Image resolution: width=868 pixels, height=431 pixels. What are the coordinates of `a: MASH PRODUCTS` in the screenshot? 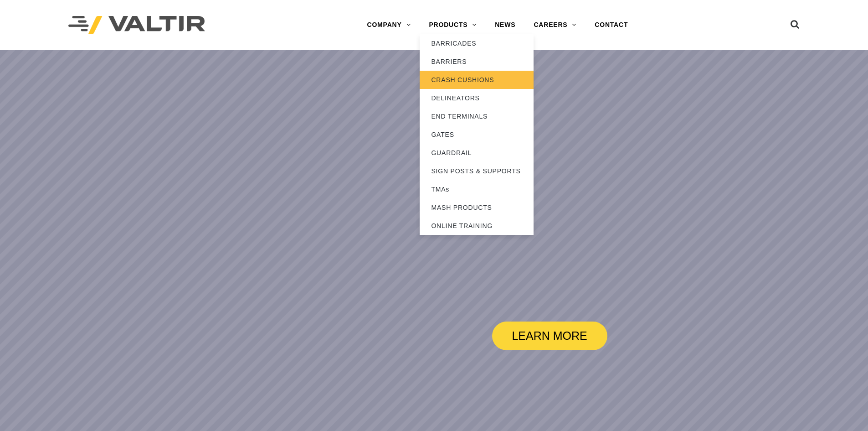 It's located at (476, 207).